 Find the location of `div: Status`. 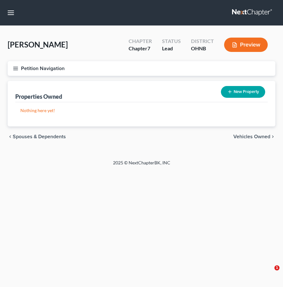

div: Status is located at coordinates (171, 41).